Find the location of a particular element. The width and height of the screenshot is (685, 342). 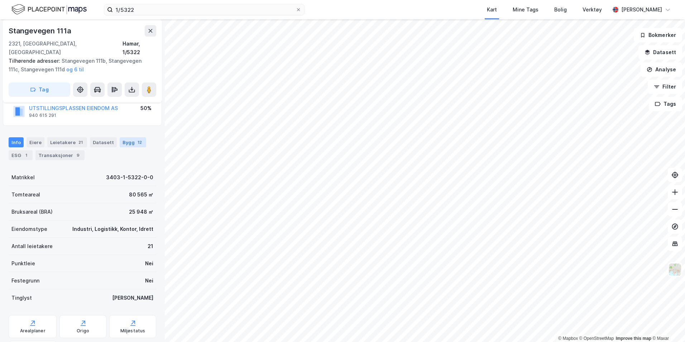

div: Kart is located at coordinates (492, 10).